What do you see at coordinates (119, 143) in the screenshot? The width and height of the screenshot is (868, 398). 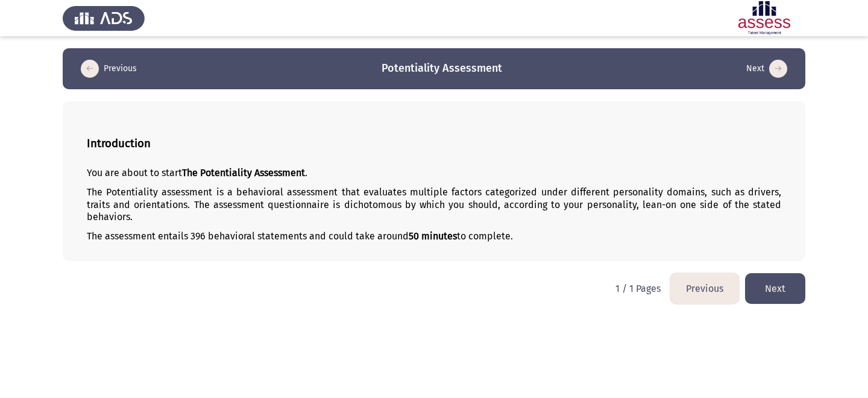 I see `b: Introduction` at bounding box center [119, 143].